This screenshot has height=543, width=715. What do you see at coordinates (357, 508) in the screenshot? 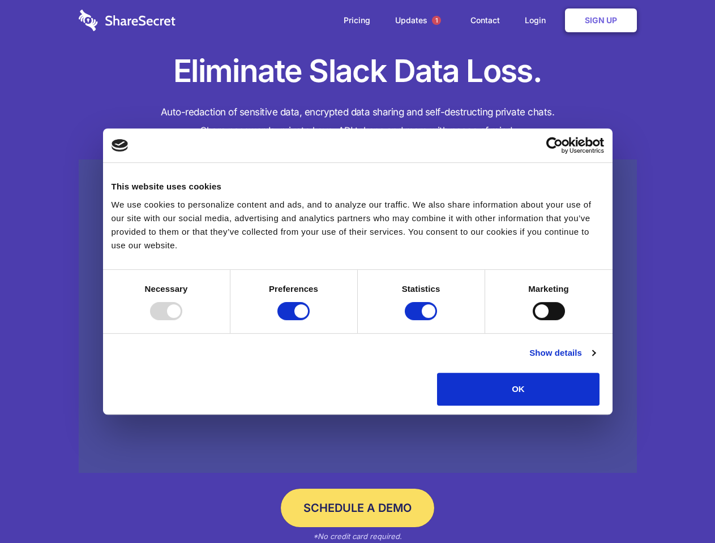
I see `a: Schedule a Demo` at bounding box center [357, 508].